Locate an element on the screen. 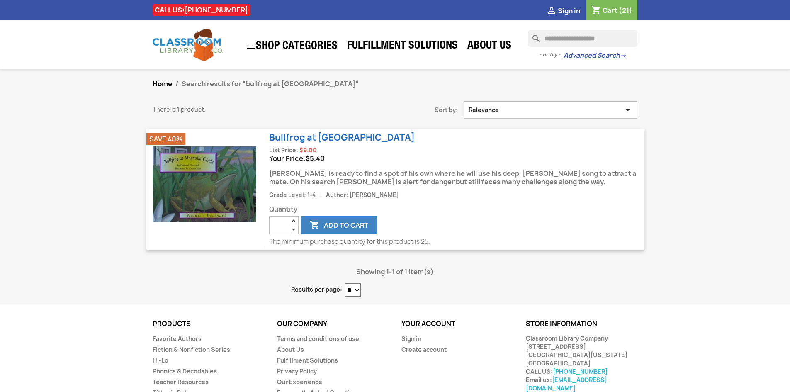  a: Terms and conditions of use is located at coordinates (318, 338).